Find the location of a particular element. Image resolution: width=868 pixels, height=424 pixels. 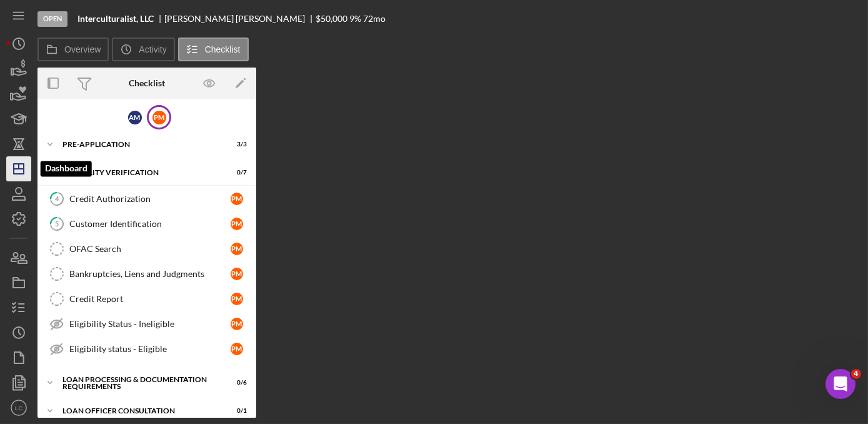

div: 0 / 7 is located at coordinates (236, 173).